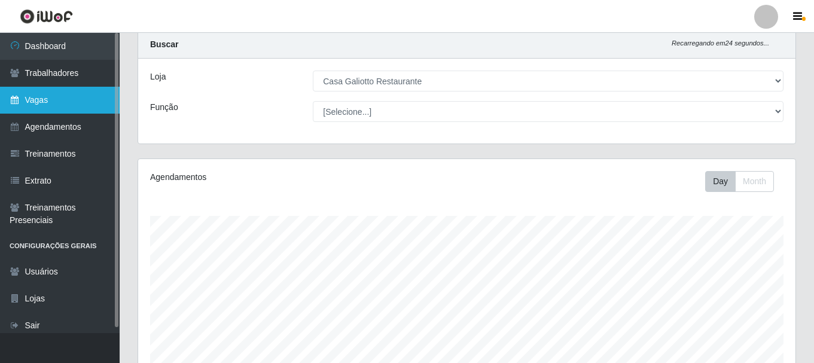 This screenshot has height=363, width=814. Describe the element at coordinates (158, 77) in the screenshot. I see `label: Loja` at that location.